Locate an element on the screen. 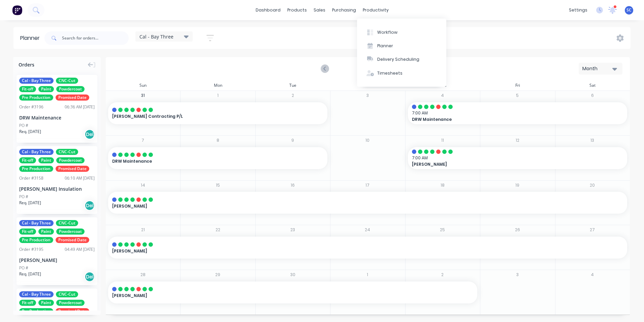 The width and height of the screenshot is (644, 322). button: 12 is located at coordinates (517, 141).